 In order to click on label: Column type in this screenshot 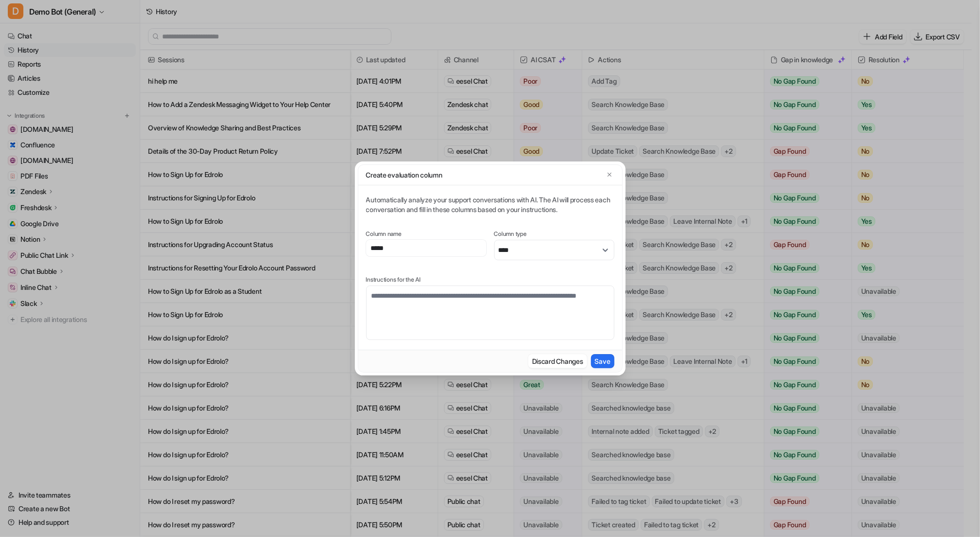, I will do `click(554, 234)`.